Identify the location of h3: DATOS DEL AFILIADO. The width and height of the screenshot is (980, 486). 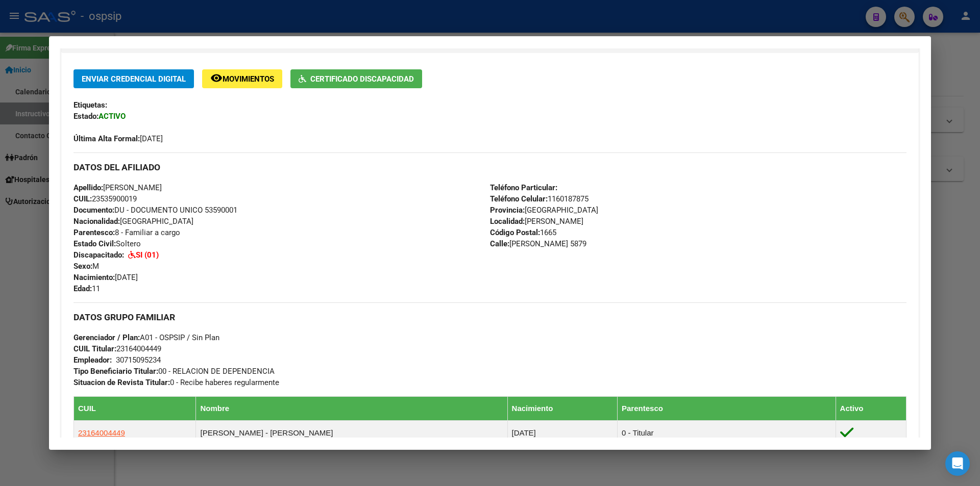
(490, 167).